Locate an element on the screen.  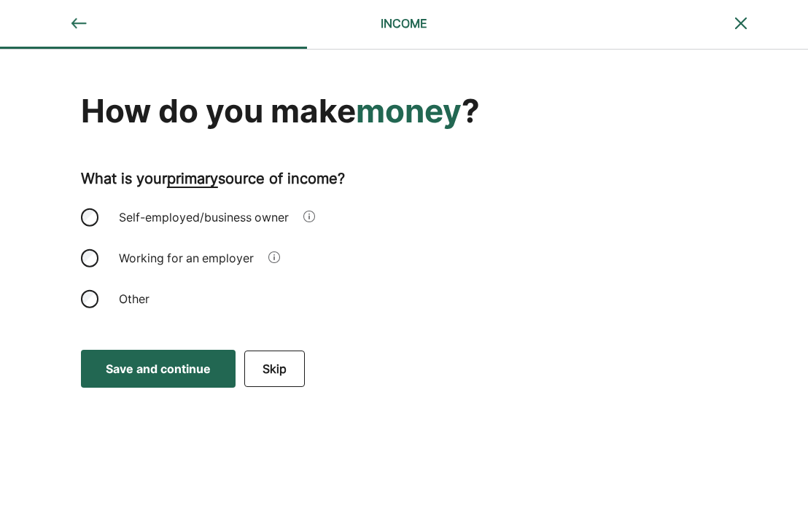
button: Save and continue is located at coordinates (158, 369).